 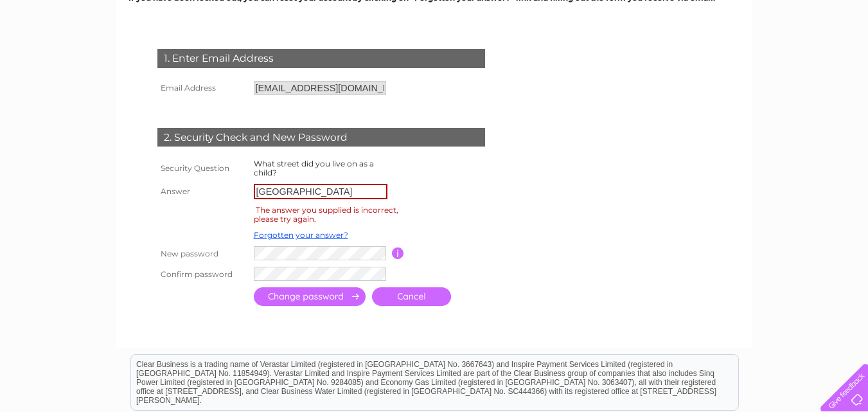 I want to click on a: Telecoms, so click(x=776, y=59).